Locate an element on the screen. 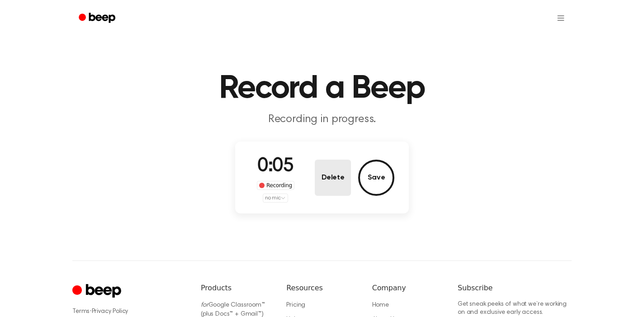 Image resolution: width=644 pixels, height=317 pixels. a: Home is located at coordinates (380, 305).